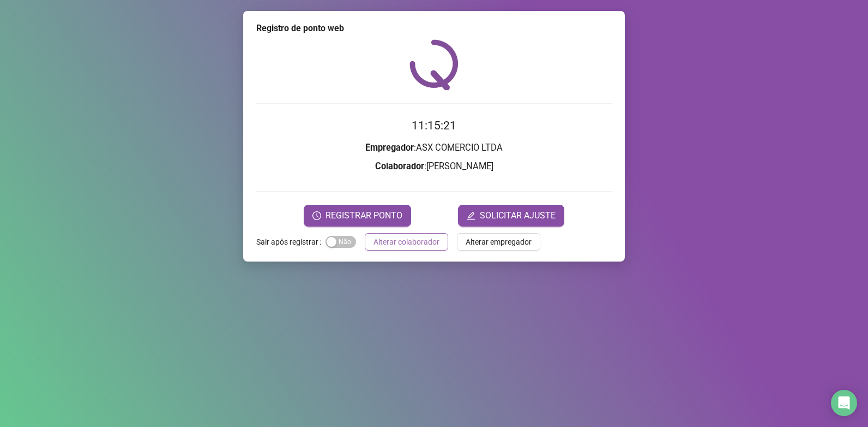 This screenshot has width=868, height=427. What do you see at coordinates (844, 403) in the screenshot?
I see `div: Open Intercom Messenger` at bounding box center [844, 403].